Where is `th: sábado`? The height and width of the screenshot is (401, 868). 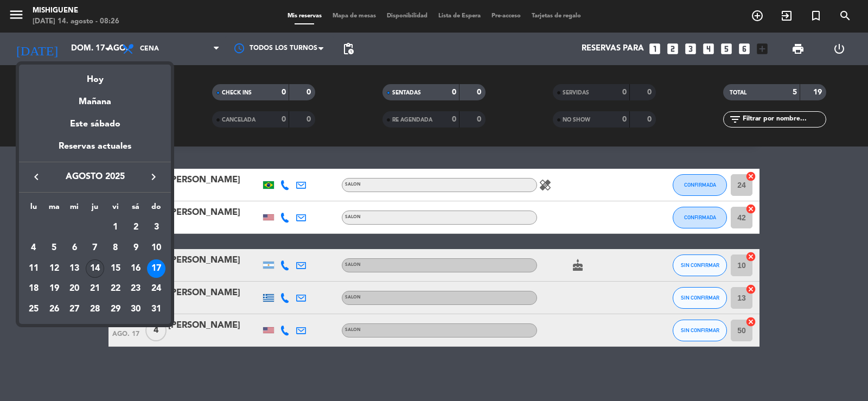
th: sábado is located at coordinates (136, 209).